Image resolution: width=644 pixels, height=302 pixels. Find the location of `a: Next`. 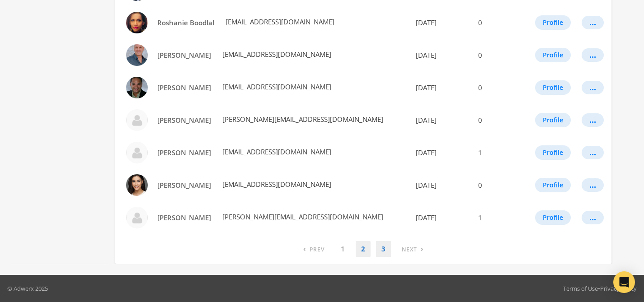

a: Next is located at coordinates (412, 248).